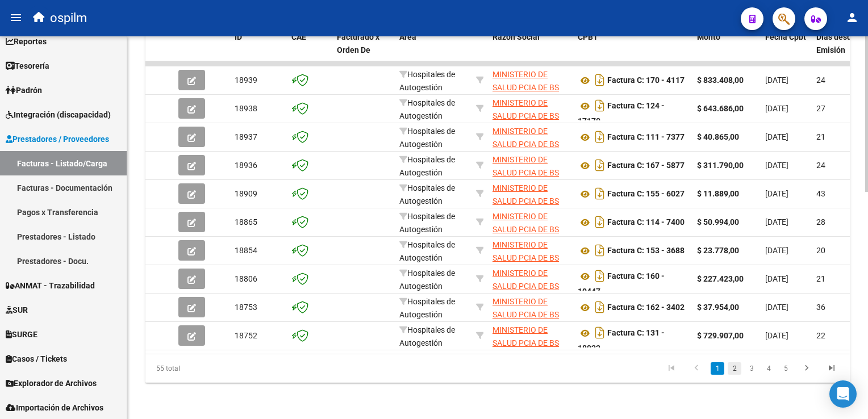  I want to click on span: 43, so click(820, 193).